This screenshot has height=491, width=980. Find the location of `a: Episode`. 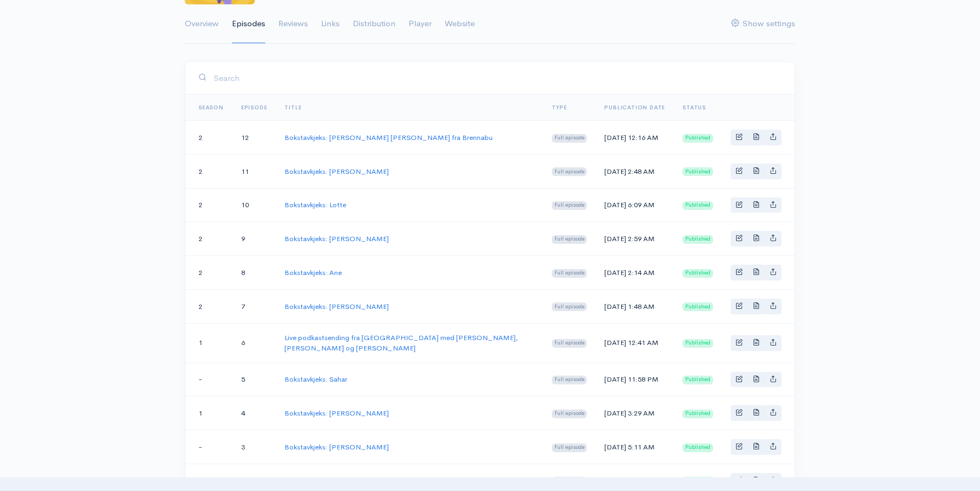

a: Episode is located at coordinates (254, 107).